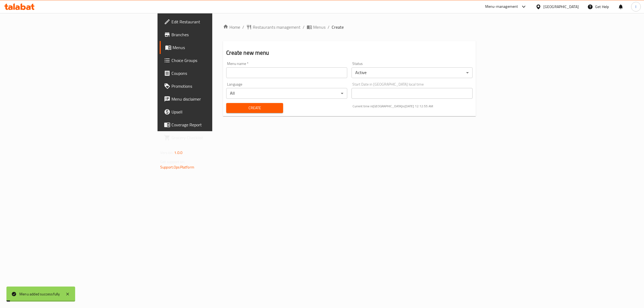  I want to click on span: Version:, so click(167, 153).